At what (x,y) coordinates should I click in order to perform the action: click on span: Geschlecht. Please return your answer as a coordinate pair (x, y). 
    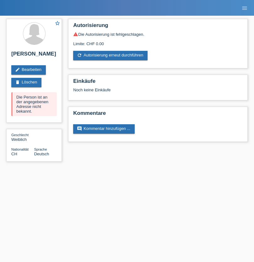
    Looking at the image, I should click on (20, 135).